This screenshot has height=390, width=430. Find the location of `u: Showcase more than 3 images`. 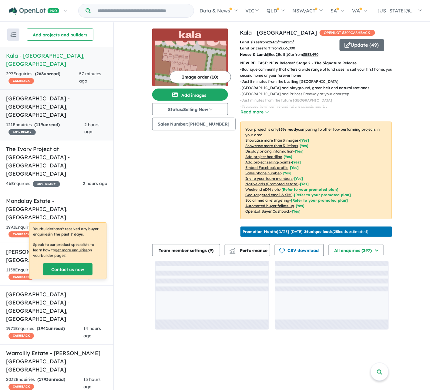

u: Showcase more than 3 images is located at coordinates (272, 140).